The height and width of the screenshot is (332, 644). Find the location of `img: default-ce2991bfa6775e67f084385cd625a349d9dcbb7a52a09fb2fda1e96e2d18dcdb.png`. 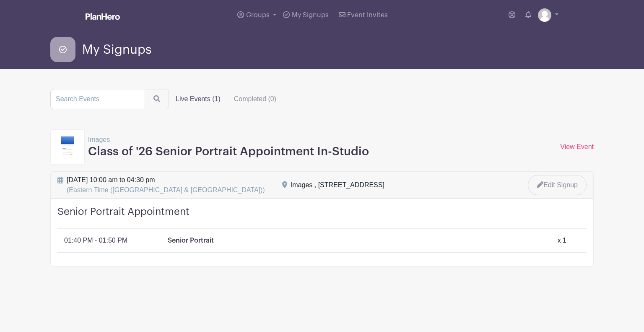

img: default-ce2991bfa6775e67f084385cd625a349d9dcbb7a52a09fb2fda1e96e2d18dcdb.png is located at coordinates (545, 15).